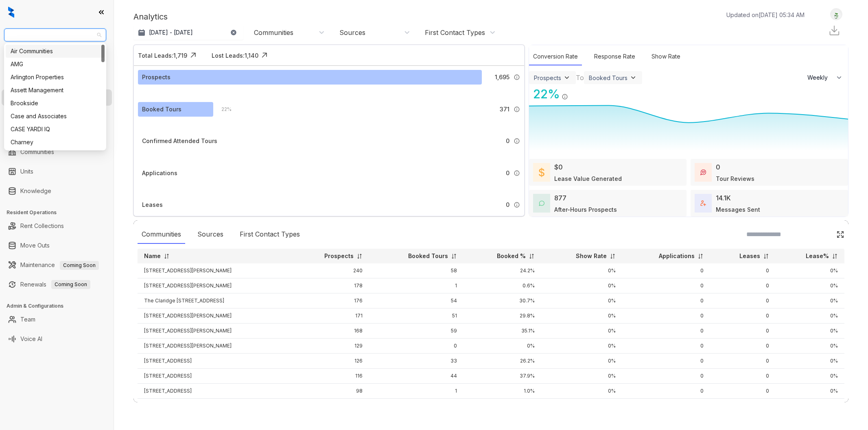  What do you see at coordinates (834, 30) in the screenshot?
I see `img: Download` at bounding box center [834, 30].